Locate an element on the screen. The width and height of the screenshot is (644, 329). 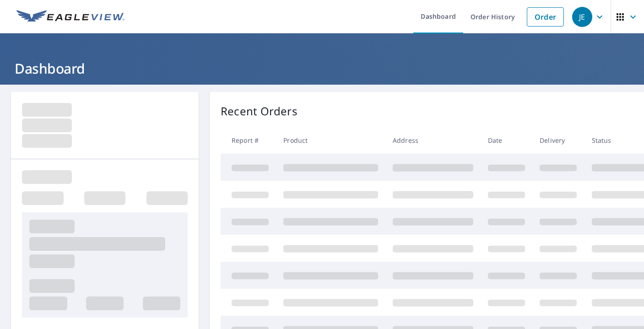
p: Recent Orders is located at coordinates (259, 111).